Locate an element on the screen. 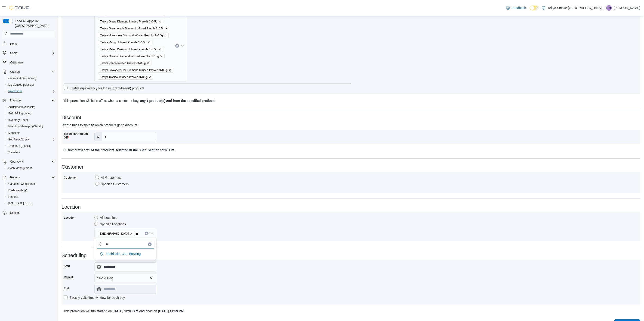  button: Remove Tastys Peach Infused Prerolls 3x0.5g from selection in this group is located at coordinates (148, 63).